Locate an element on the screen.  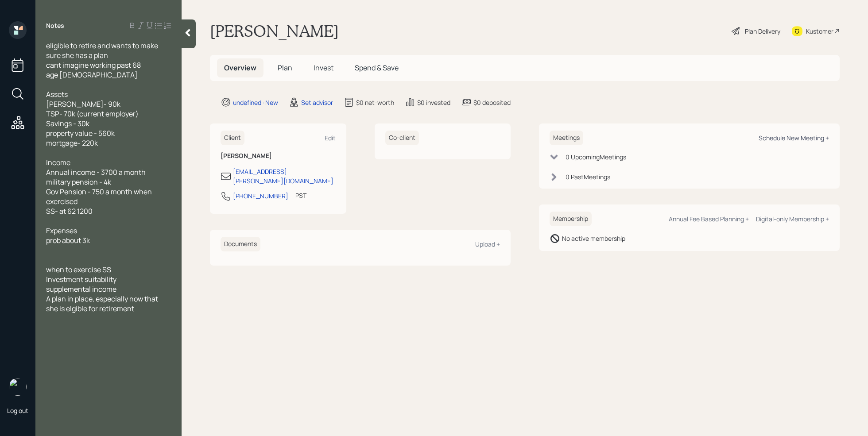
span: property value - 560k is located at coordinates (80, 133).